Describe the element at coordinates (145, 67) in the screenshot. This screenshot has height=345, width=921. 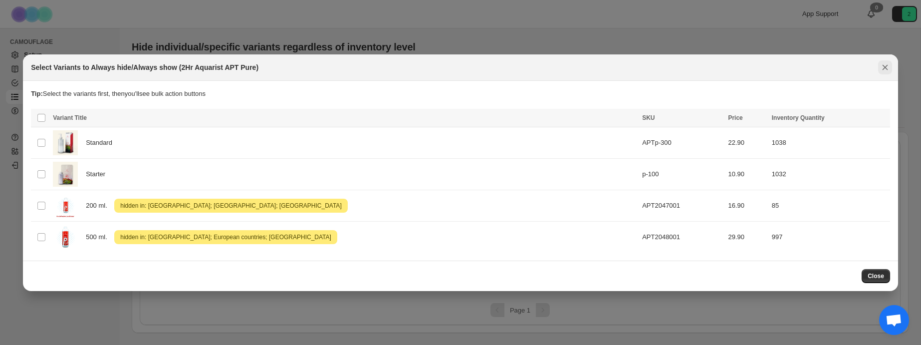
I see `h2: Select Variants to Always hide/Always show (2Hr Aquarist APT Pure)` at that location.